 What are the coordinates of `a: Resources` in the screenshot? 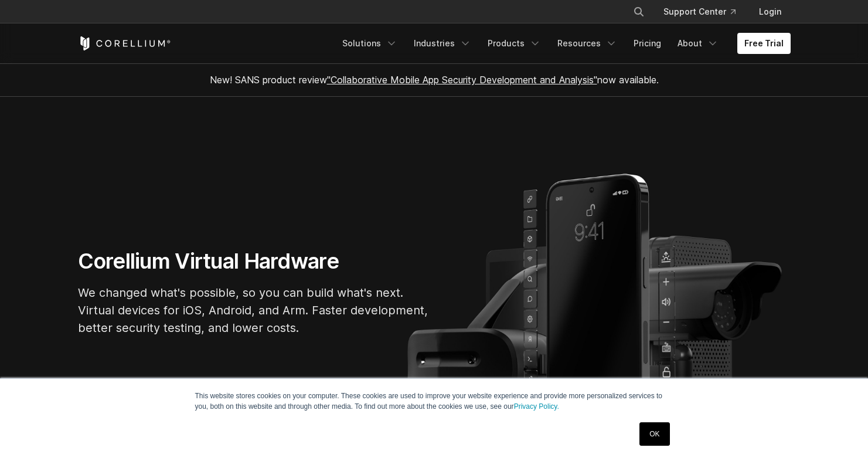 It's located at (587, 43).